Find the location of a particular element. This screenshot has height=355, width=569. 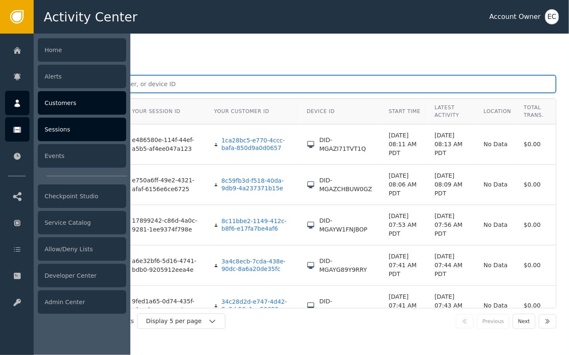

div: DID-MGAYG89Y9RRY is located at coordinates (347, 266).